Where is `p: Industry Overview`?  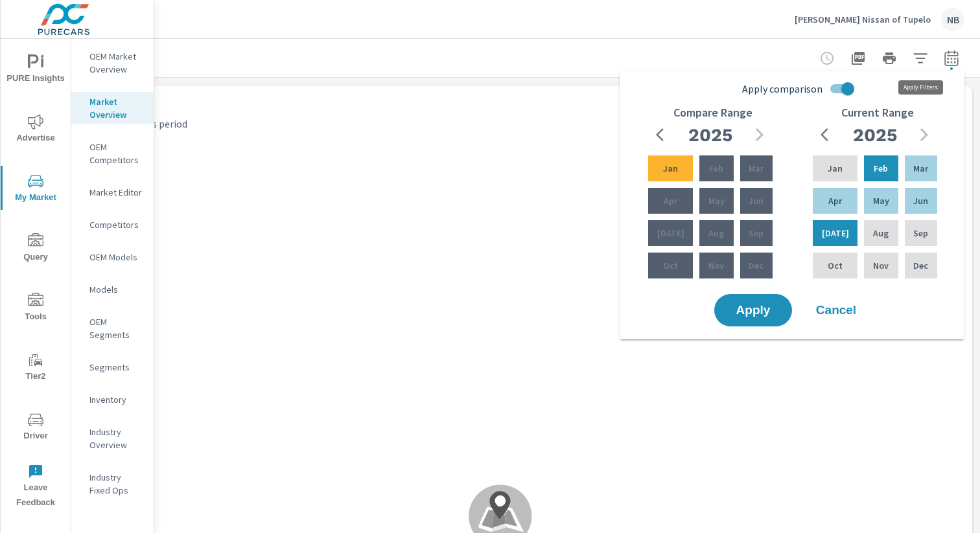 p: Industry Overview is located at coordinates (116, 439).